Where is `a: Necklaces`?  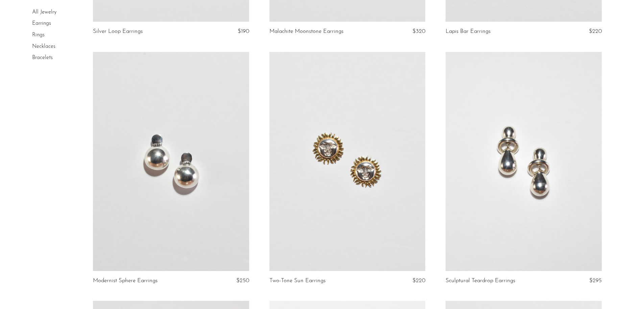 a: Necklaces is located at coordinates (43, 47).